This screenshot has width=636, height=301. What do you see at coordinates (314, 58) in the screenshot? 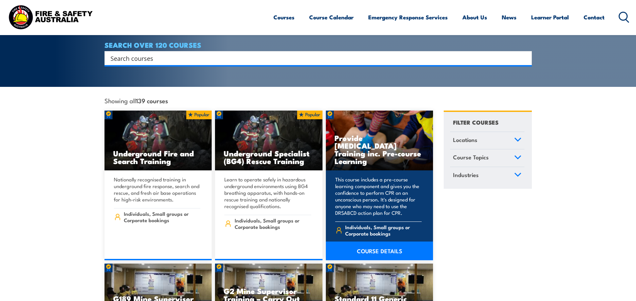
I see `input: Search input` at bounding box center [314, 58].